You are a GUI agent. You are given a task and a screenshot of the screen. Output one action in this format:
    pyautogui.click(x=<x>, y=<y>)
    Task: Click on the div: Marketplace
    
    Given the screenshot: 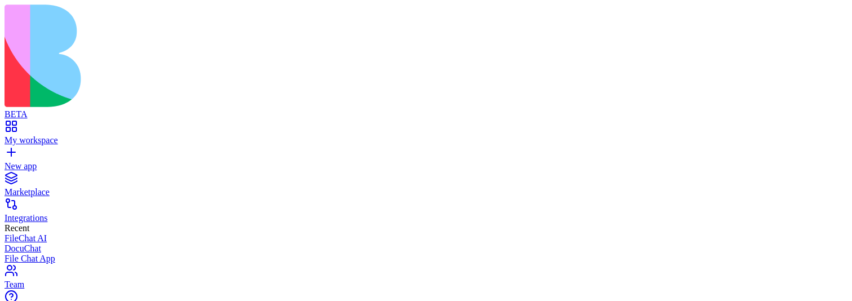 What is the action you would take?
    pyautogui.click(x=426, y=192)
    